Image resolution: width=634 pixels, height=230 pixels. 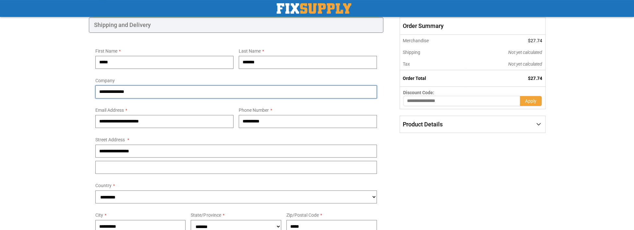 What do you see at coordinates (106, 51) in the screenshot?
I see `span: First Name` at bounding box center [106, 51].